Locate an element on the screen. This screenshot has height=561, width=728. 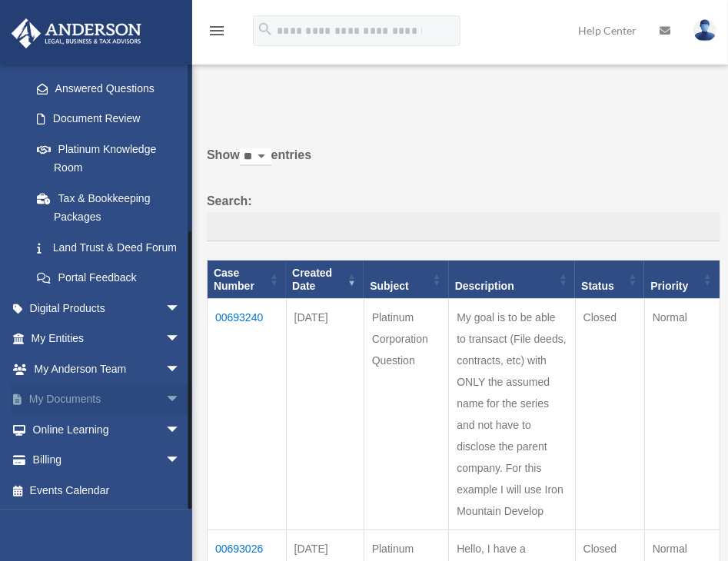
a: Land Trust & Deed Forum is located at coordinates (108, 247).